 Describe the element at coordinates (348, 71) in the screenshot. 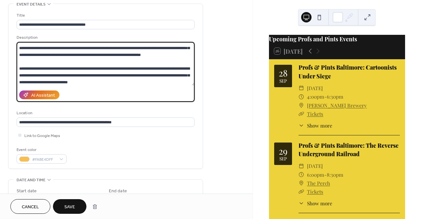

I see `a: Profs & Pints Baltimore: Cartoonists Under Siege` at that location.